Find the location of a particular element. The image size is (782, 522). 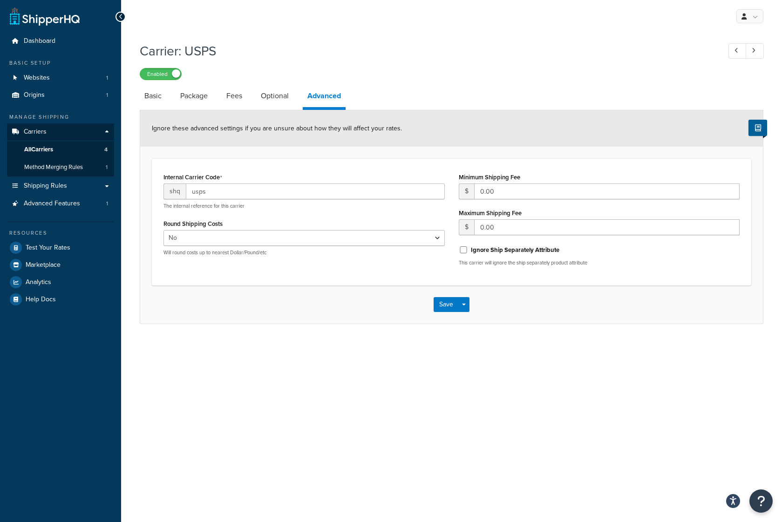

a: Basic is located at coordinates (153, 96).